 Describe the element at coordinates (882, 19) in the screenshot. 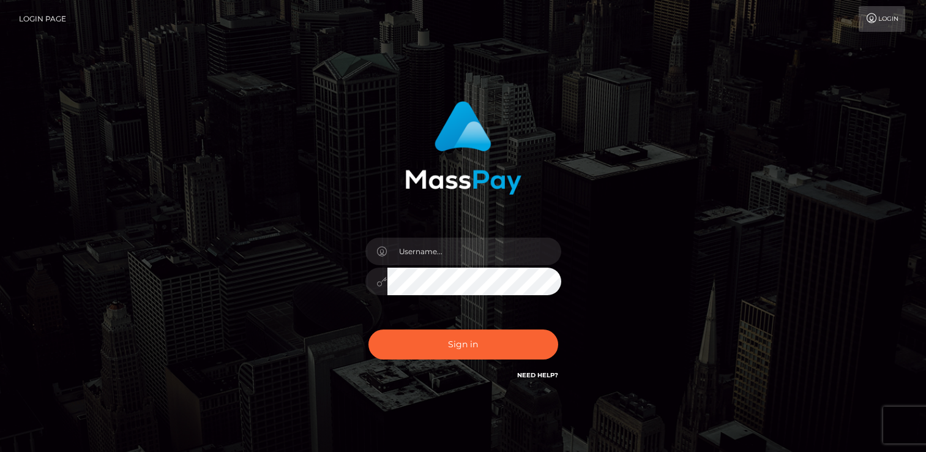

I see `a: Login` at that location.